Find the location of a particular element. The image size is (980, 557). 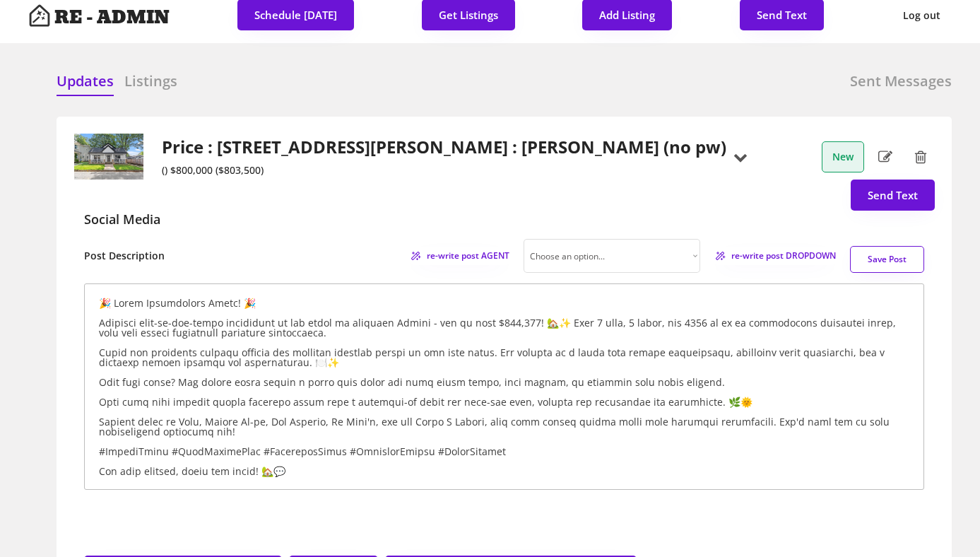

h4: RE - ADMIN is located at coordinates (112, 17).